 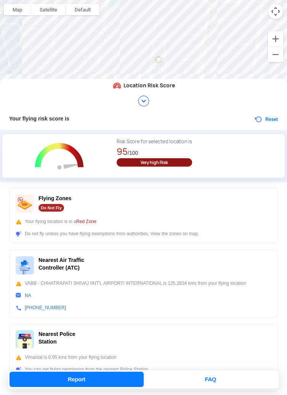 I want to click on div: Very high Risk, so click(x=155, y=163).